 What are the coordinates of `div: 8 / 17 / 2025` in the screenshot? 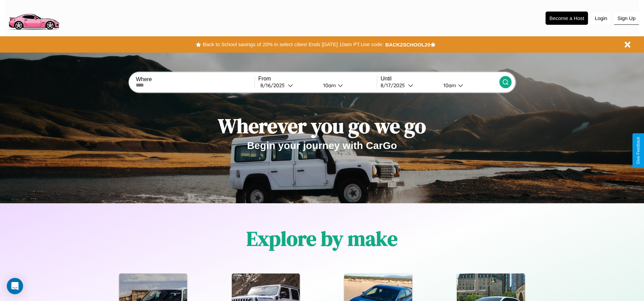 It's located at (394, 85).